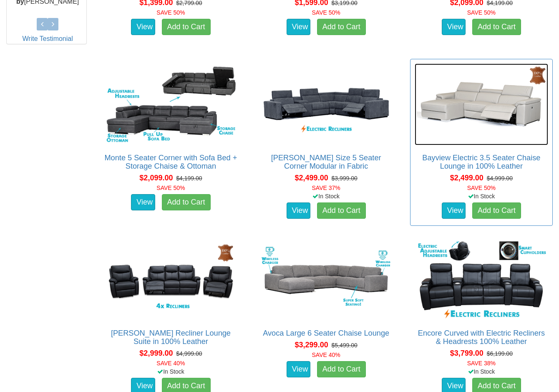  What do you see at coordinates (48, 38) in the screenshot?
I see `a: Write Testimonial` at bounding box center [48, 38].